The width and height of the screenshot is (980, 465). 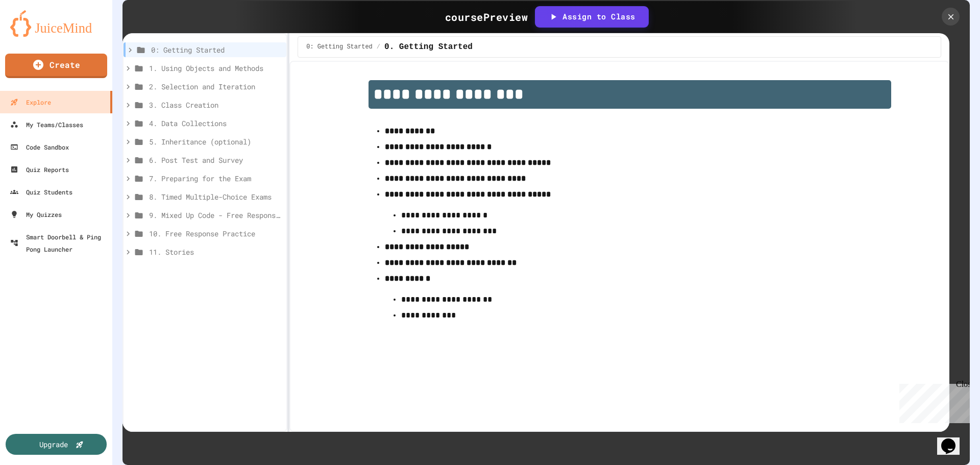 I want to click on div: Assign to Class, so click(x=591, y=16).